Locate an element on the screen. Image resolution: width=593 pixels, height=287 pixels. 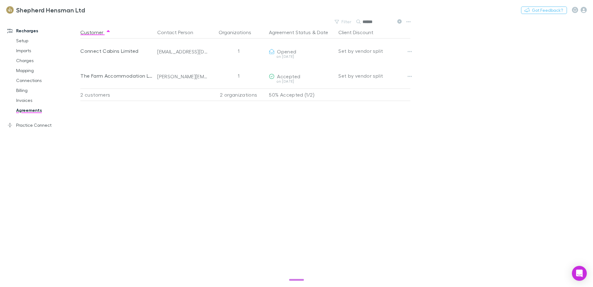
div: Open Intercom Messenger is located at coordinates (579, 273).